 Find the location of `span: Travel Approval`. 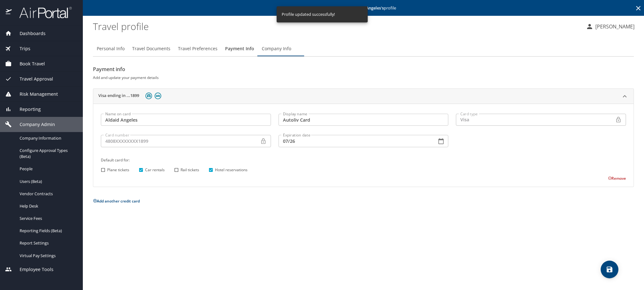

span: Travel Approval is located at coordinates (32, 79).